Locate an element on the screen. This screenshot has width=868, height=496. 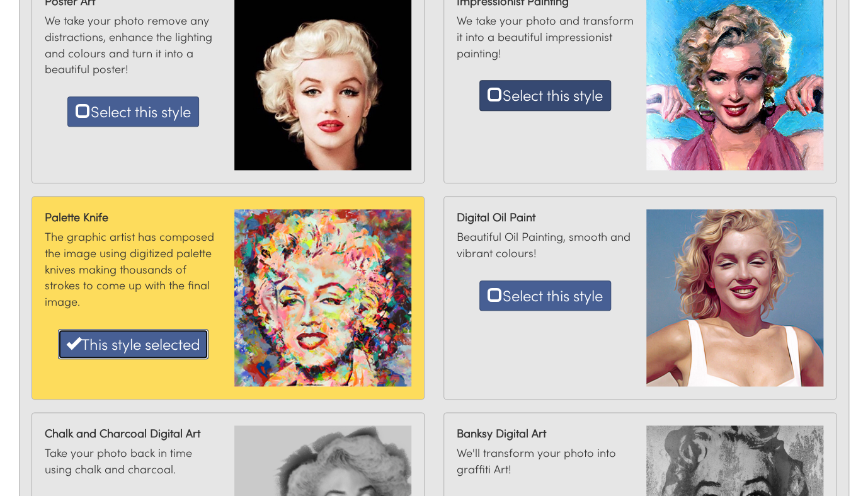
strong: Chalk and Charcoal Digital Art is located at coordinates (133, 433).